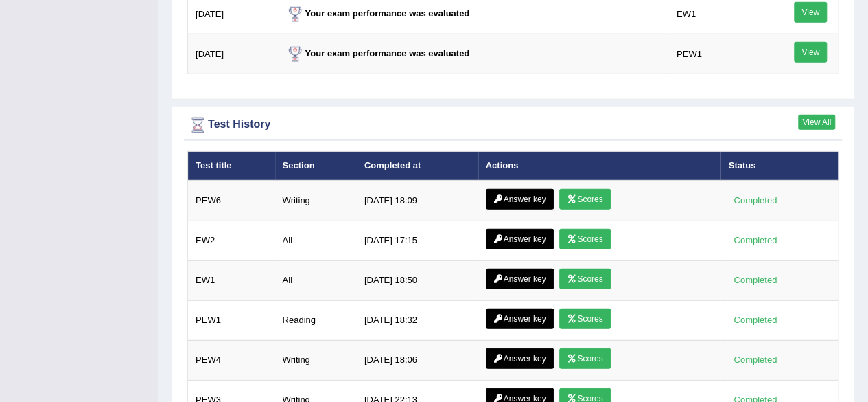  What do you see at coordinates (231, 166) in the screenshot?
I see `th: Test title` at bounding box center [231, 166].